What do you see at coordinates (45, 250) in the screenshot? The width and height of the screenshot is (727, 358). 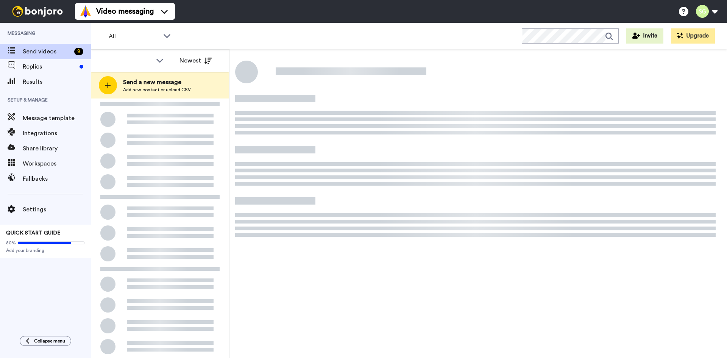 I see `span: Add your branding` at bounding box center [45, 250].